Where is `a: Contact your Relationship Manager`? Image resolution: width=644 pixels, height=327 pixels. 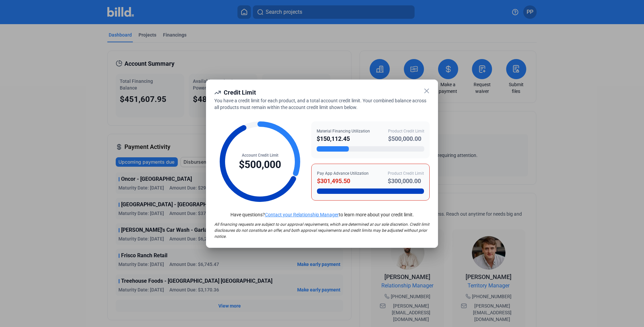
a: Contact your Relationship Manager is located at coordinates (302, 215).